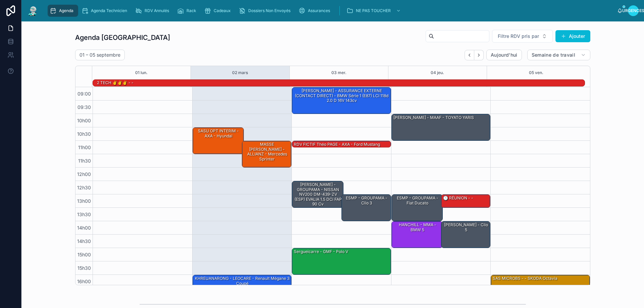  What do you see at coordinates (115, 83) in the screenshot?
I see `div: 2 TECH ✌️✌️✌️ - -` at bounding box center [115, 83].